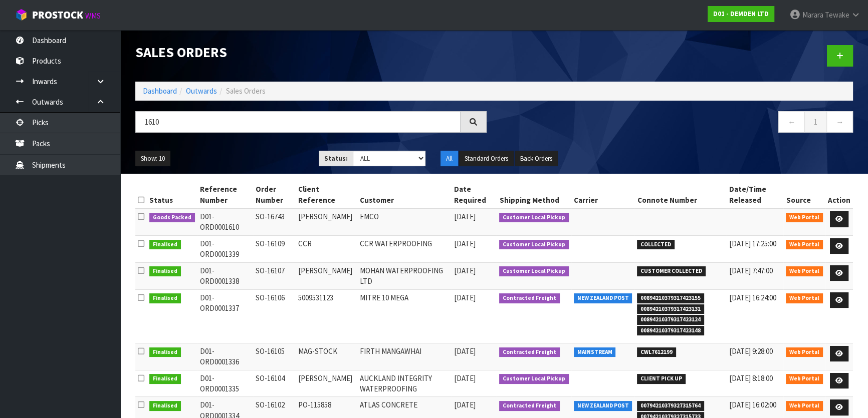 The image size is (868, 418). What do you see at coordinates (671, 406) in the screenshot?
I see `span: 00794210379327315764` at bounding box center [671, 406].